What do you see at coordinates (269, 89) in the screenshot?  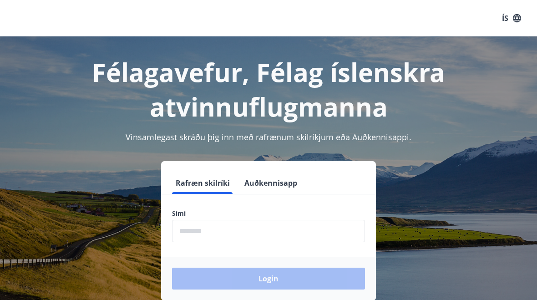 I see `h1: Félagavefur, Félag íslenskra atvinnuflugmanna` at bounding box center [269, 89].